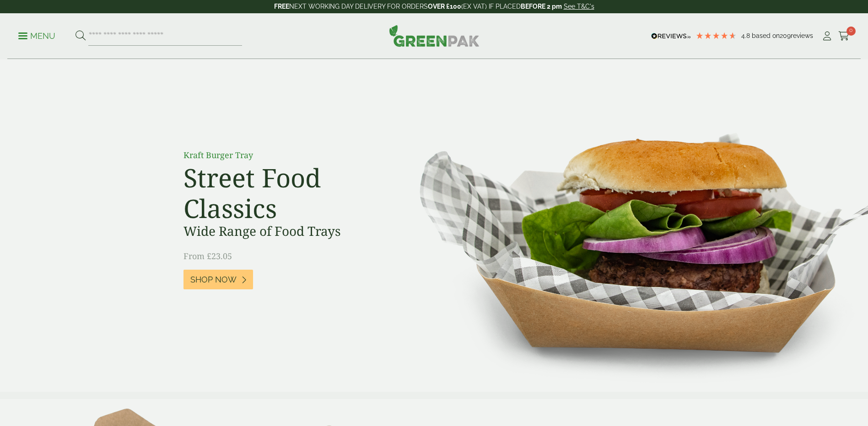  I want to click on a: See T&C's, so click(579, 7).